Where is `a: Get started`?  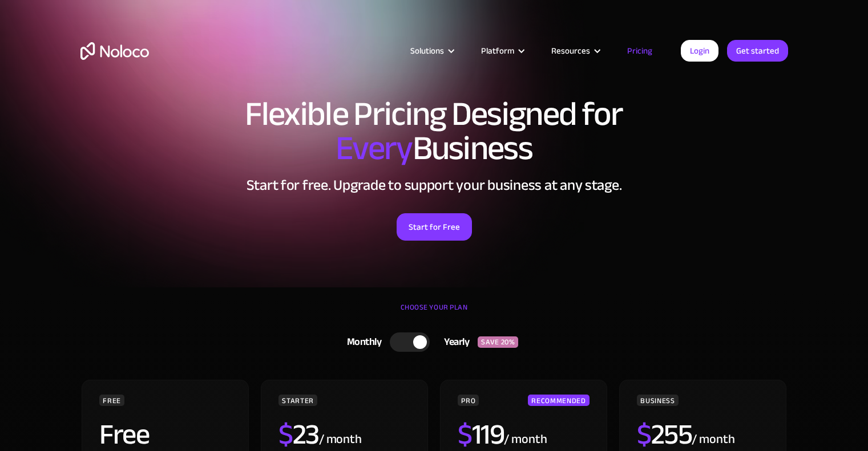
a: Get started is located at coordinates (757, 51).